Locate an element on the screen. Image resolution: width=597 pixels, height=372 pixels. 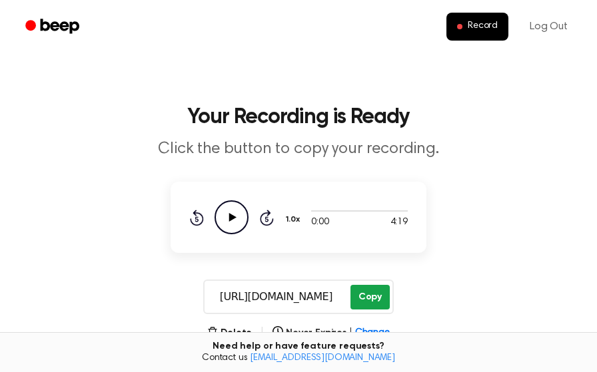
a: Beep is located at coordinates (53, 27).